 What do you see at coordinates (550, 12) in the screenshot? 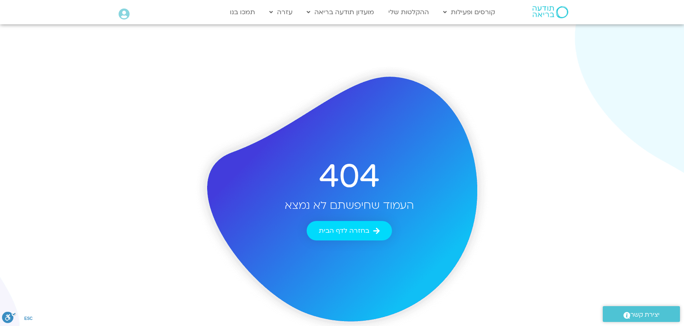
I see `img: תודעה בריאה` at bounding box center [550, 12].